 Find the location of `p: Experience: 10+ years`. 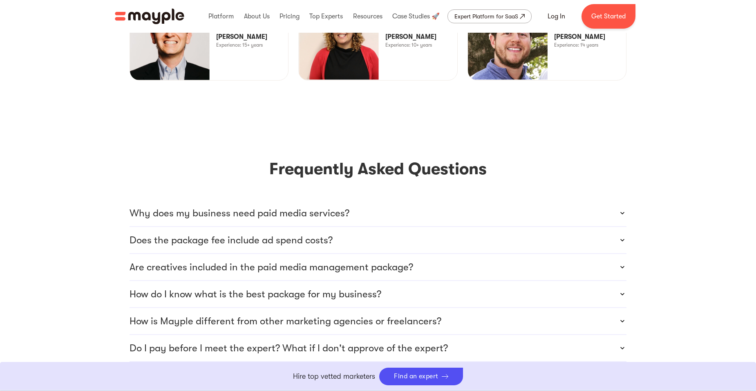

p: Experience: 10+ years is located at coordinates (409, 45).